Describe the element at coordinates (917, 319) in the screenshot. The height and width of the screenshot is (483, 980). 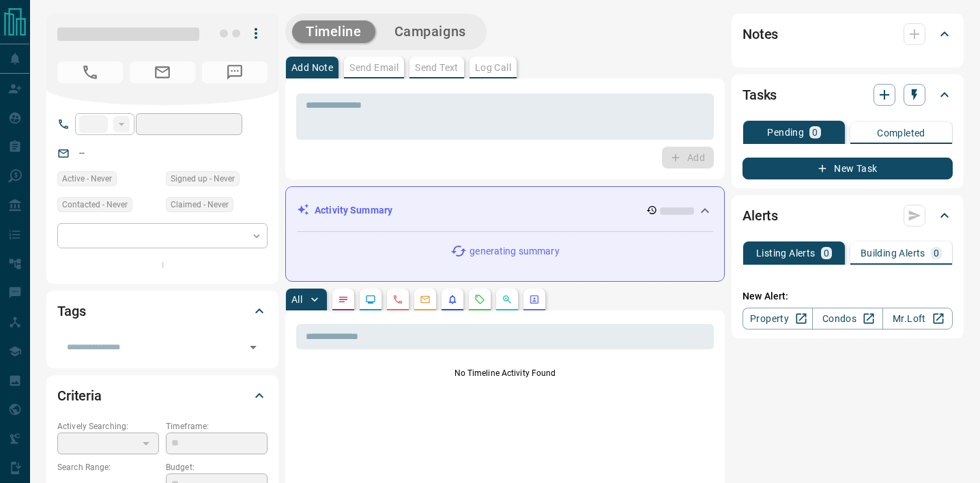
I see `a: Mr.Loft` at that location.